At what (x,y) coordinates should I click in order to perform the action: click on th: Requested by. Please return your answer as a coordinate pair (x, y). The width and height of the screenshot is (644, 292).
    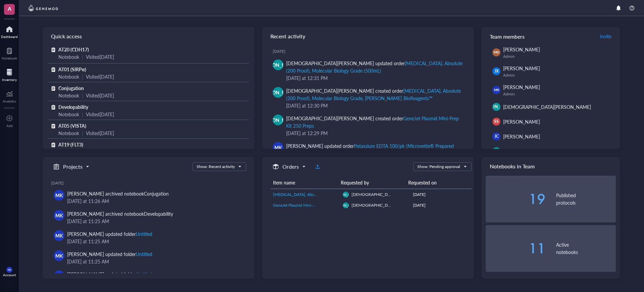
    Looking at the image, I should click on (372, 182).